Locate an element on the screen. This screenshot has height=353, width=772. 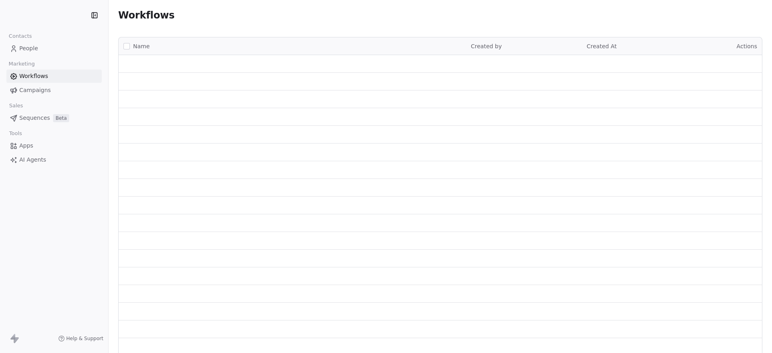
a: People is located at coordinates (54, 48).